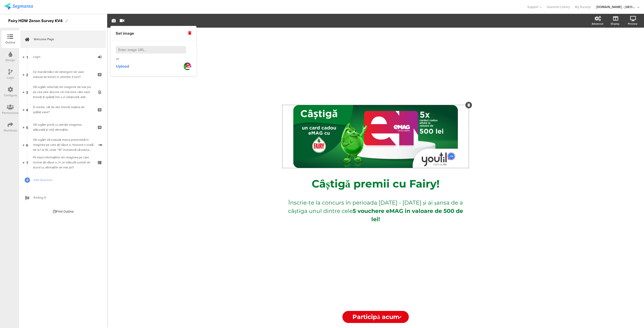 The width and height of the screenshot is (644, 328). I want to click on div: Print Outline, so click(63, 211).